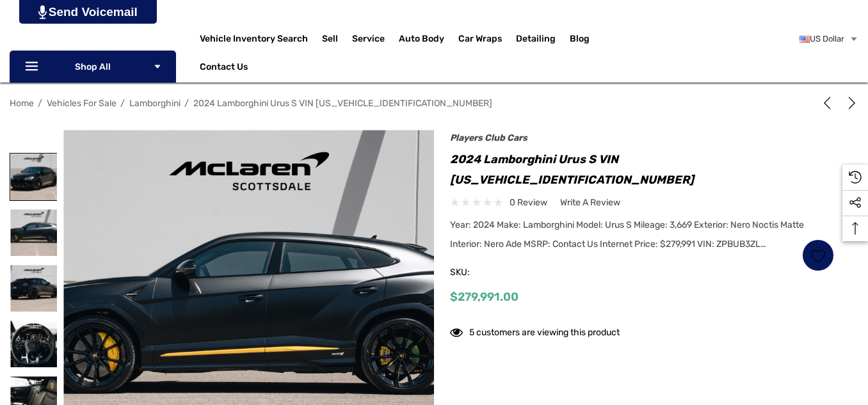  What do you see at coordinates (818, 256) in the screenshot?
I see `svg: Wish List` at bounding box center [818, 256].